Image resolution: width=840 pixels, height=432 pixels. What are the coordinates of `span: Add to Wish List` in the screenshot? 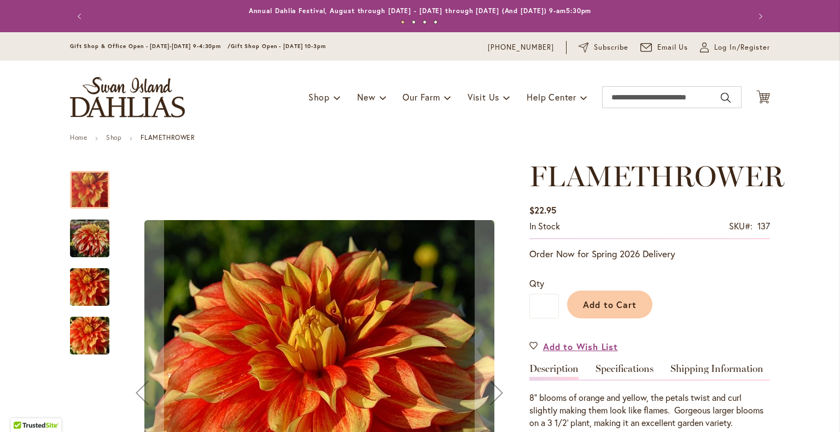 It's located at (580, 347).